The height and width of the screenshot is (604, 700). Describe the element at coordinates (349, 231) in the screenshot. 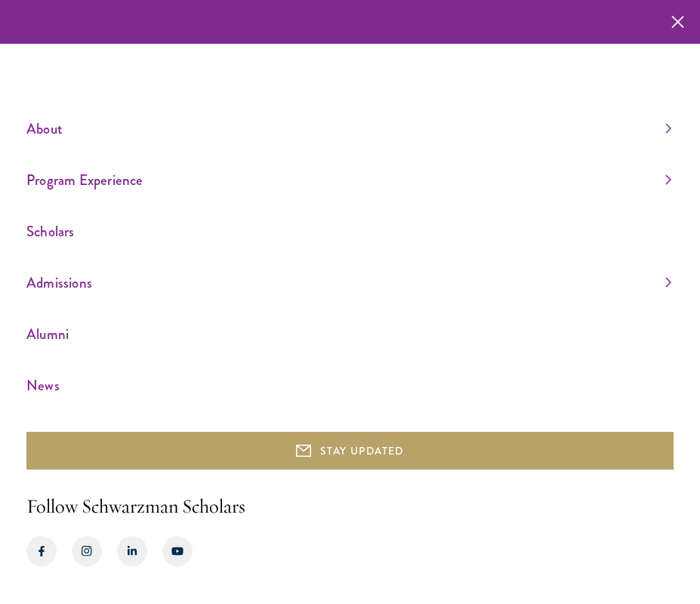

I see `a: Scholars` at that location.